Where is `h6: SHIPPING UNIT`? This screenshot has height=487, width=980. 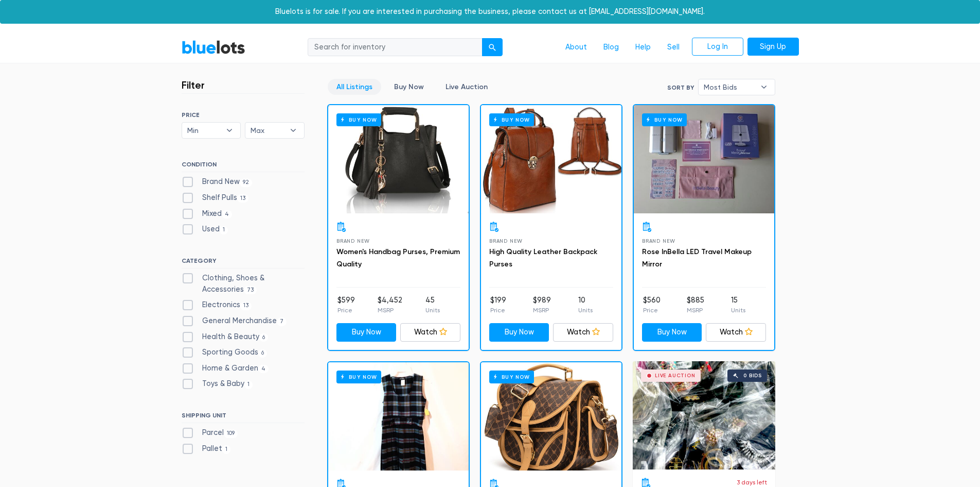 h6: SHIPPING UNIT is located at coordinates (242, 417).